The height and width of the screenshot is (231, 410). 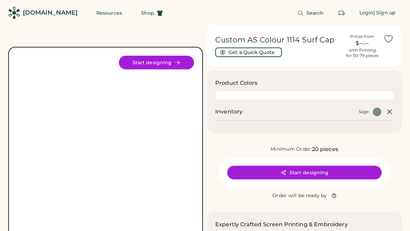 What do you see at coordinates (364, 112) in the screenshot?
I see `div: Sage` at bounding box center [364, 112].